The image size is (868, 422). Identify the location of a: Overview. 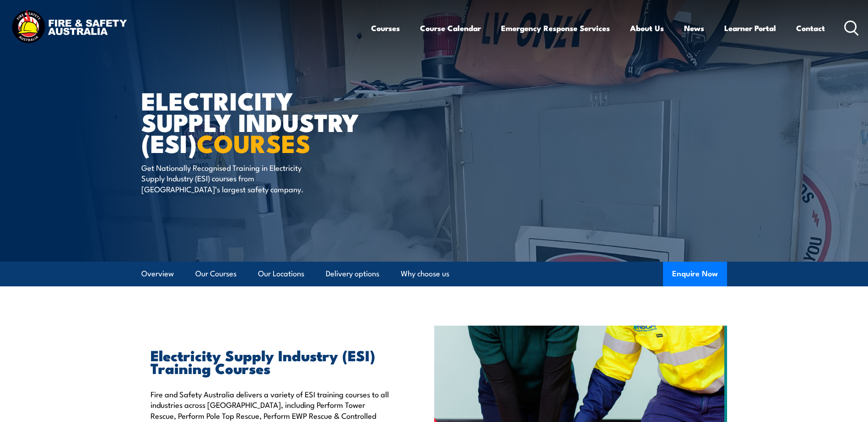
(158, 274).